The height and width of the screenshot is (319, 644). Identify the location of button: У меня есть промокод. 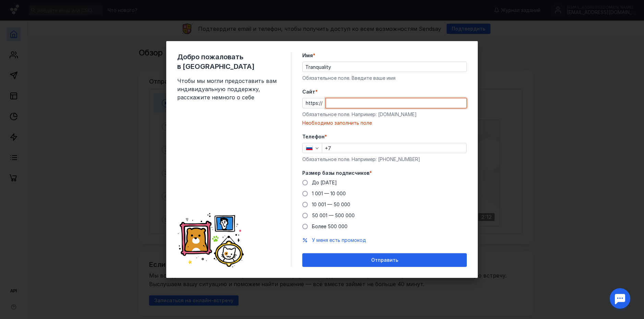
(339, 240).